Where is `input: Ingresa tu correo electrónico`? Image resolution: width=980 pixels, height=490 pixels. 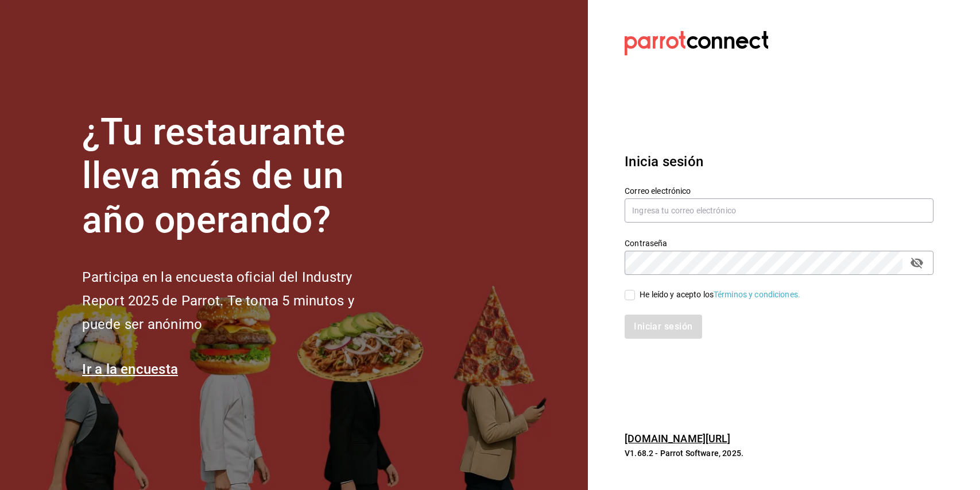 input: Ingresa tu correo electrónico is located at coordinates (779, 211).